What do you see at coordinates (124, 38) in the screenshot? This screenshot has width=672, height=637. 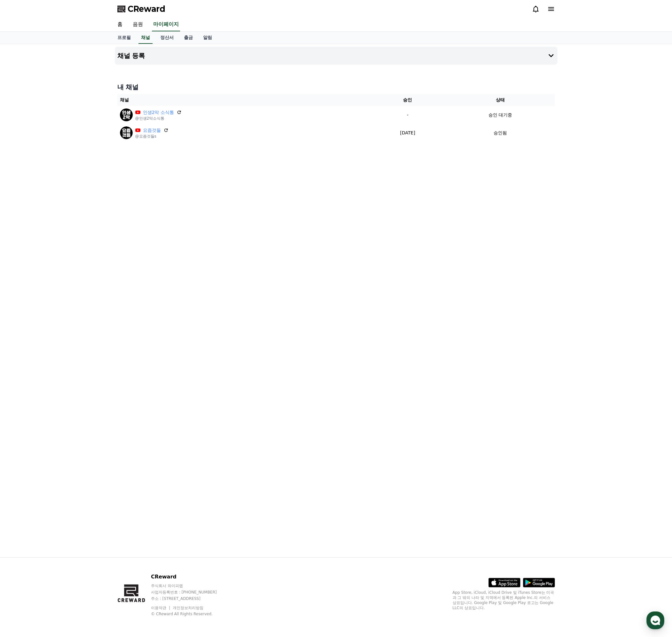 I see `a: 프로필` at bounding box center [124, 38].